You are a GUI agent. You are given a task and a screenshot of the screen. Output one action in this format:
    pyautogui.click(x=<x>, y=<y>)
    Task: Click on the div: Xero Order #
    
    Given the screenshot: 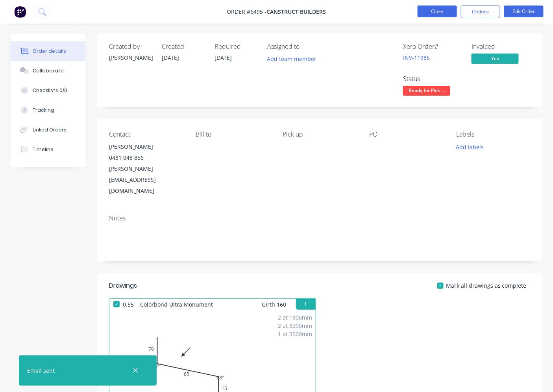 What is the action you would take?
    pyautogui.click(x=433, y=46)
    